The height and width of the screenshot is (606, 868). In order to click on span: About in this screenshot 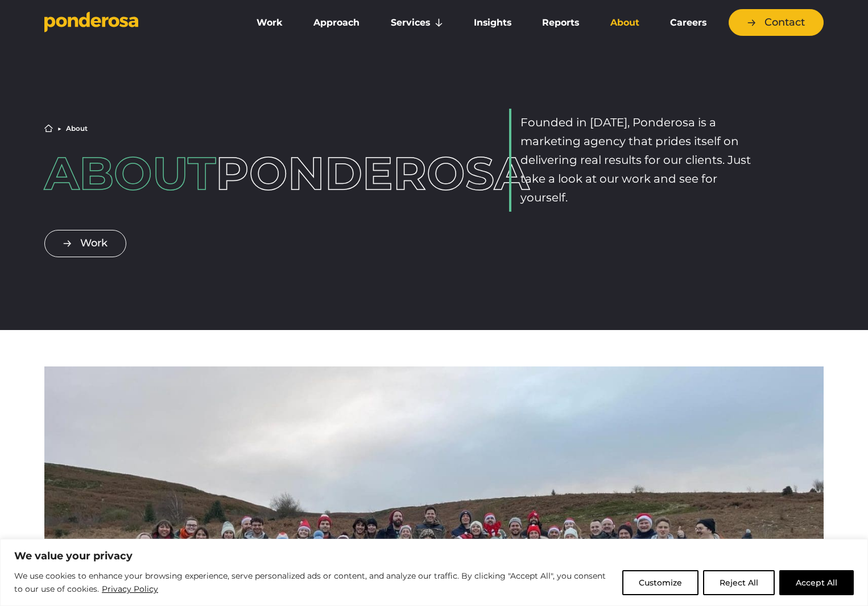, I will do `click(130, 173)`.